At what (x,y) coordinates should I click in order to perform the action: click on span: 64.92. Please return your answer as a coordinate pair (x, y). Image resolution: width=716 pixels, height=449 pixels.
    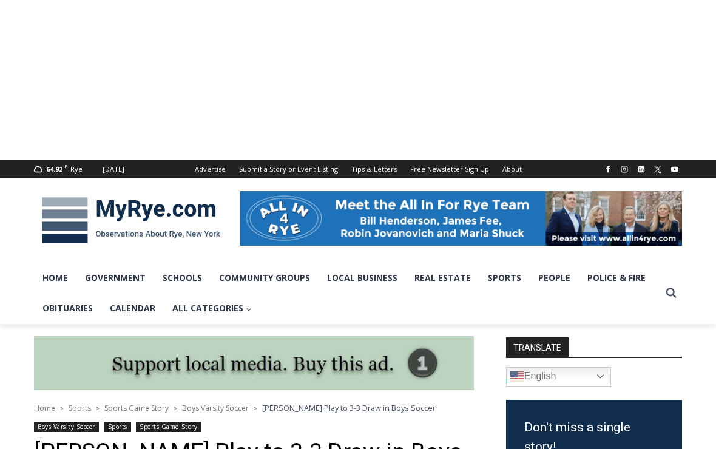
    Looking at the image, I should click on (54, 169).